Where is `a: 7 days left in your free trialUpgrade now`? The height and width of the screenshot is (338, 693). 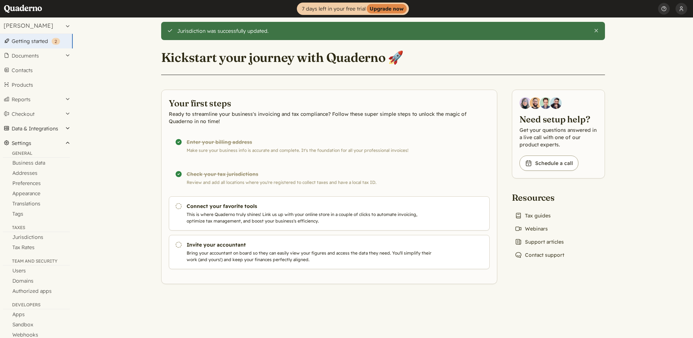 a: 7 days left in your free trialUpgrade now is located at coordinates (353, 9).